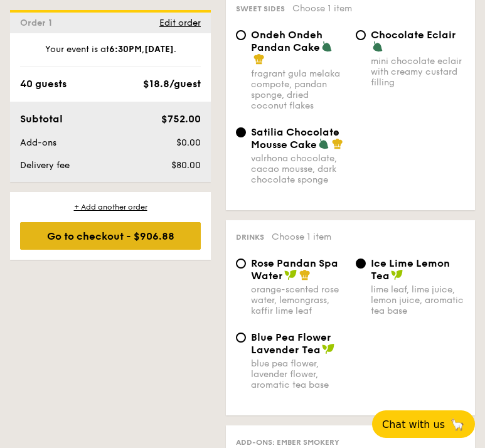  What do you see at coordinates (298, 90) in the screenshot?
I see `div: fragrant gula melaka compote, pandan sponge, dried coconut flakes` at bounding box center [298, 90].